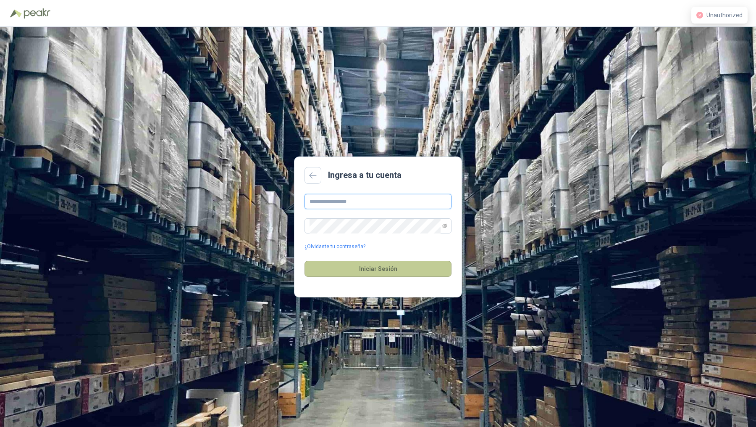 The width and height of the screenshot is (756, 427). What do you see at coordinates (445, 226) in the screenshot?
I see `span: eye-invisible` at bounding box center [445, 226].